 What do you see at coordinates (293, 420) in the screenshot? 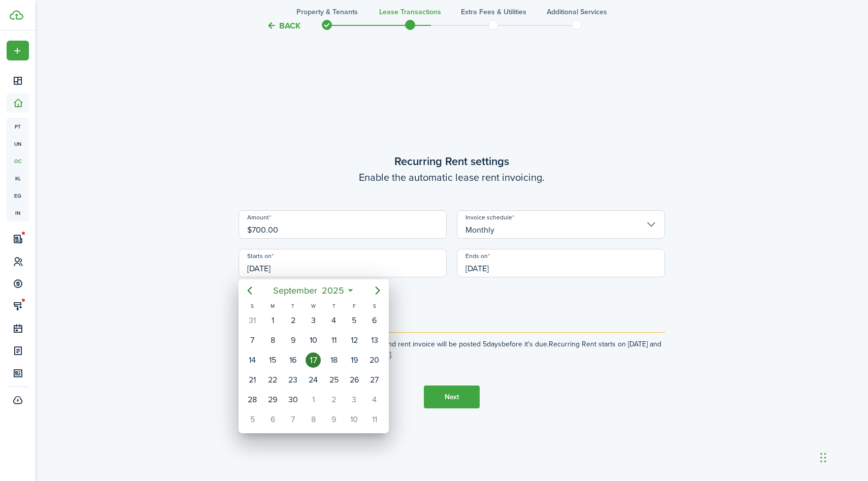
I see `div: Tuesday, October 7, 2025` at bounding box center [293, 420].